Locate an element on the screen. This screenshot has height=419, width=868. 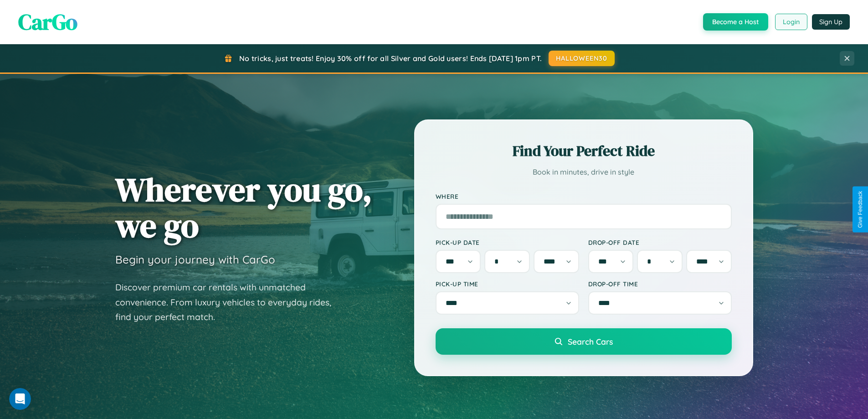
label: Where is located at coordinates (583, 196).